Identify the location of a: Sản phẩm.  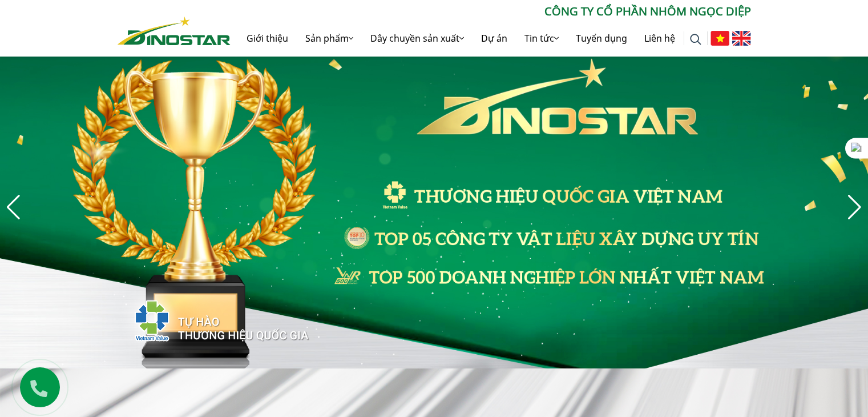
(329, 38).